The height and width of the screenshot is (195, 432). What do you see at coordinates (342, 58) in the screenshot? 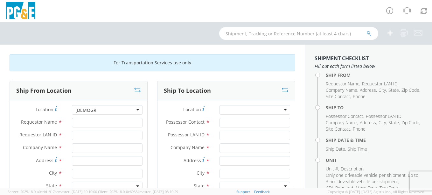
I see `strong: Shipment Checklist` at bounding box center [342, 58].